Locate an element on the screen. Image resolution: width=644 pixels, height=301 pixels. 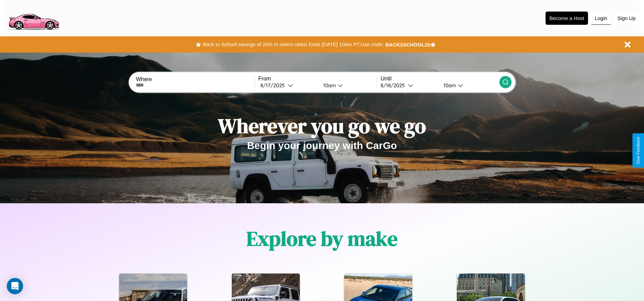
label: Where is located at coordinates (195, 79).